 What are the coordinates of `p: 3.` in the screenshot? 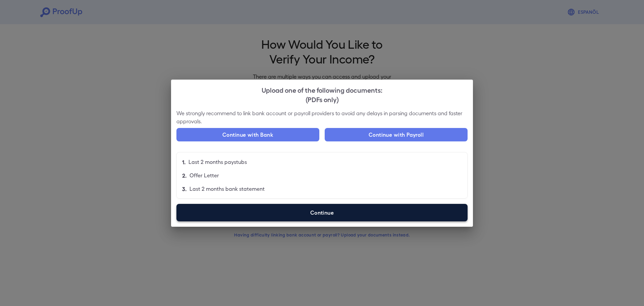 It's located at (185, 189).